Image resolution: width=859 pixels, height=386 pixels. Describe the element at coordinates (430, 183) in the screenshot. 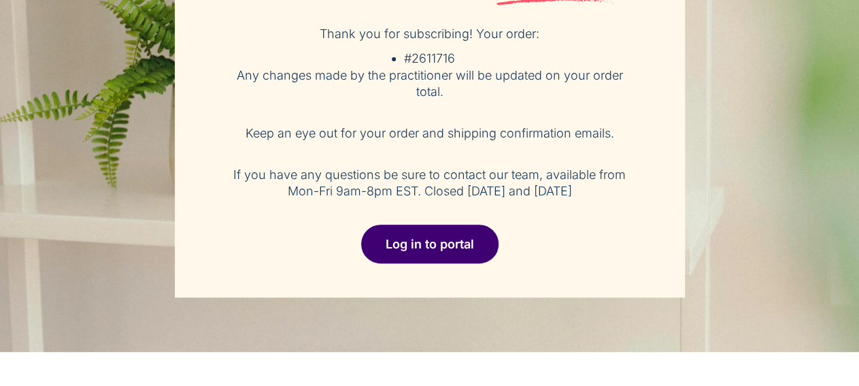

I see `p: If you have any questions be sure to contact our team, available from Mon-Fri 9am-8pm EST. Closed...` at that location.